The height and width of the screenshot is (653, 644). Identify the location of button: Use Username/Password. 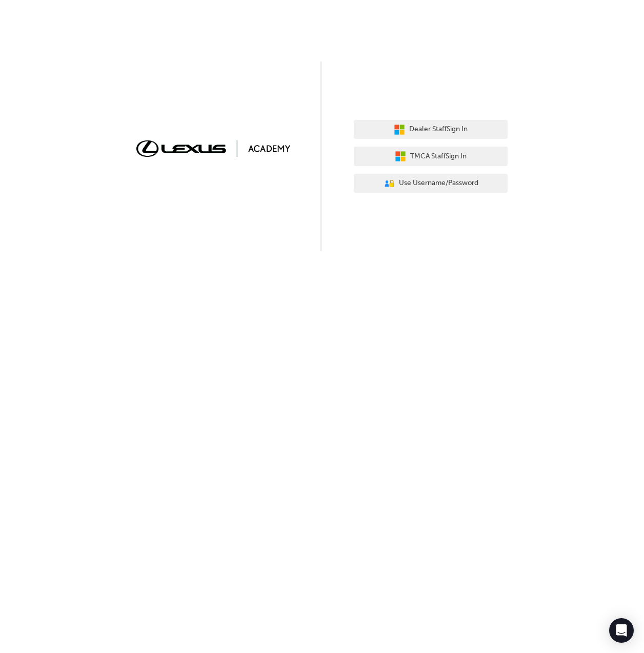
(431, 183).